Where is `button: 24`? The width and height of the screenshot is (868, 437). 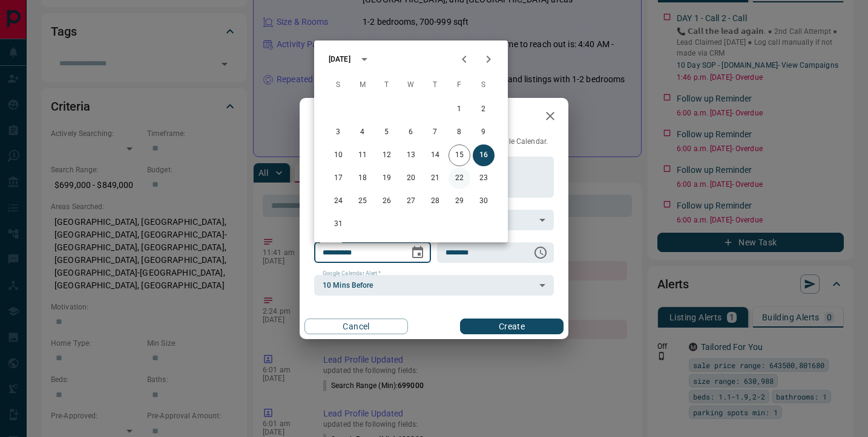
button: 24 is located at coordinates (338, 202).